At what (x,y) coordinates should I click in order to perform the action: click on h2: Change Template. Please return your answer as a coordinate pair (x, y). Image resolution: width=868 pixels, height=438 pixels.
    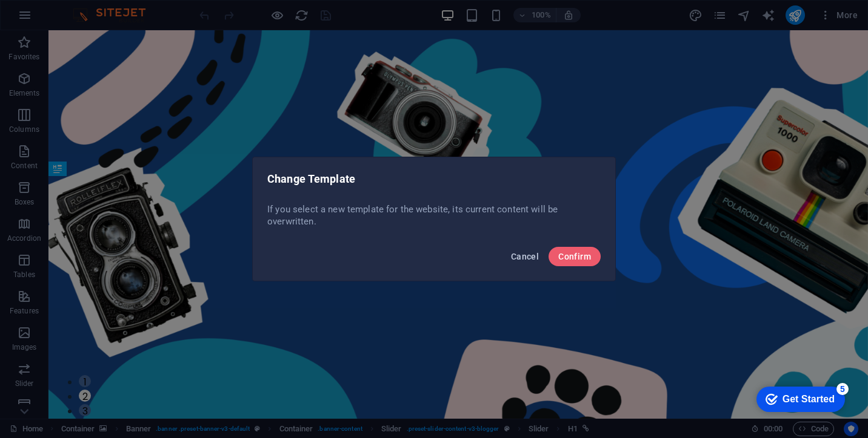
    Looking at the image, I should click on (434, 179).